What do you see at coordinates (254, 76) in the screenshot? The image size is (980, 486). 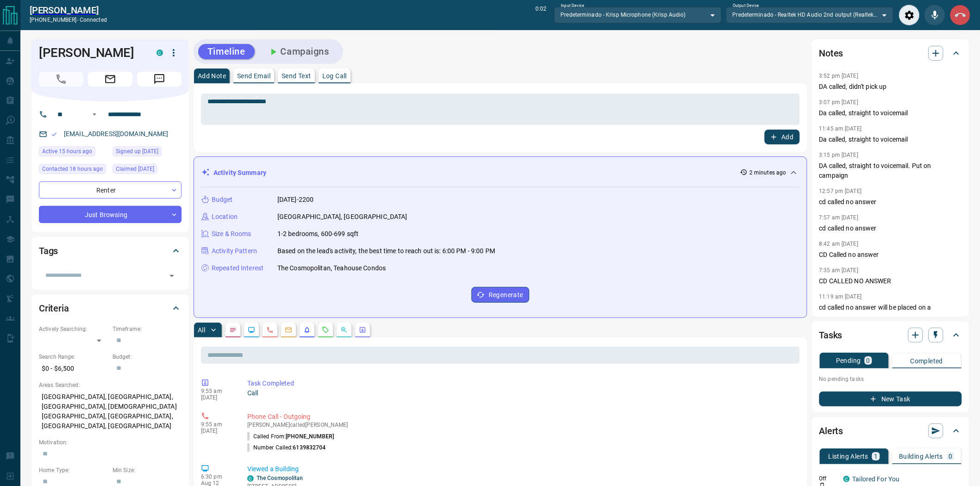 I see `p: Send Email` at bounding box center [254, 76].